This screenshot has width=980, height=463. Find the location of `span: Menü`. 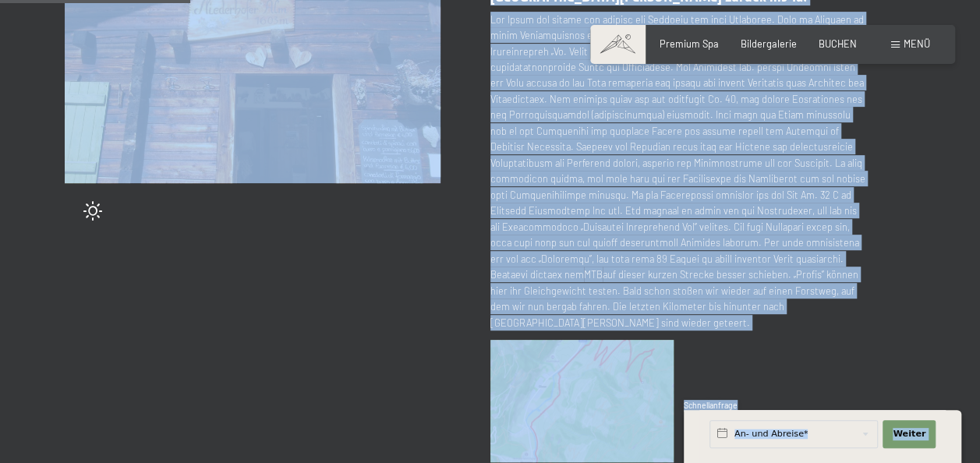

span: Menü is located at coordinates (917, 44).